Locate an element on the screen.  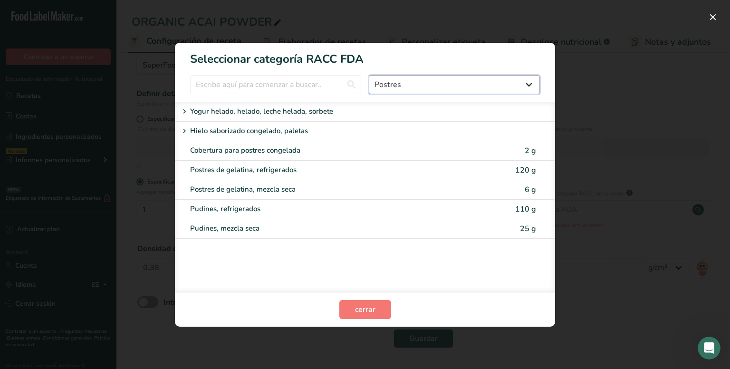
button: cerrar is located at coordinates (365, 309).